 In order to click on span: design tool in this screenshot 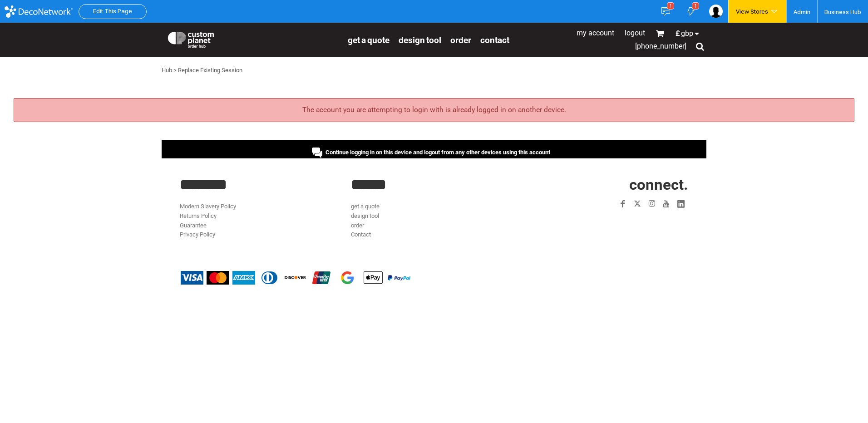, I will do `click(420, 40)`.